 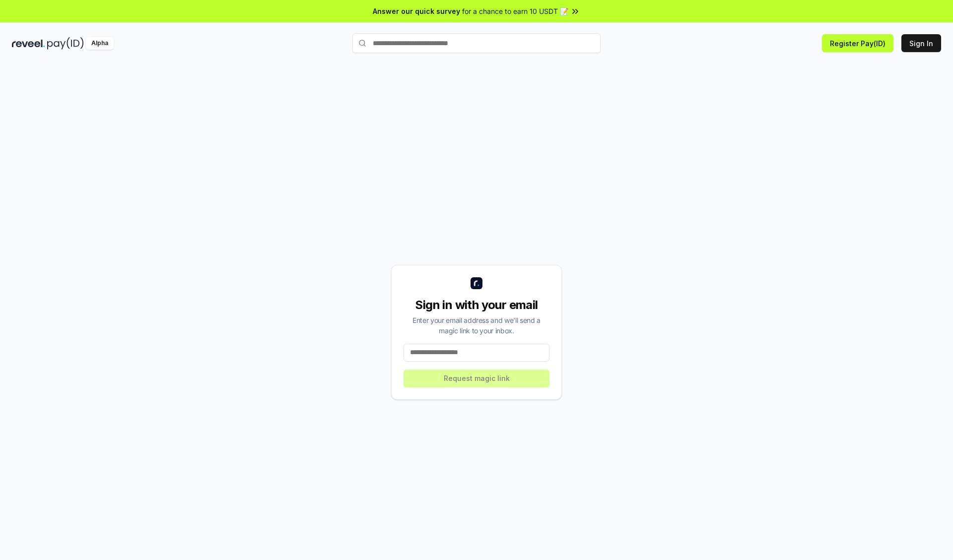 What do you see at coordinates (477, 305) in the screenshot?
I see `div: Sign in with your email` at bounding box center [477, 305].